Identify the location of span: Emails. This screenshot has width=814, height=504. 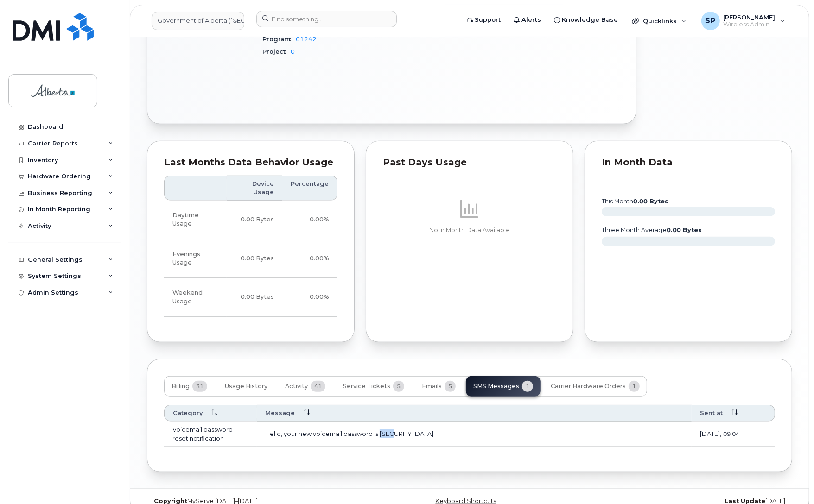
(431, 387).